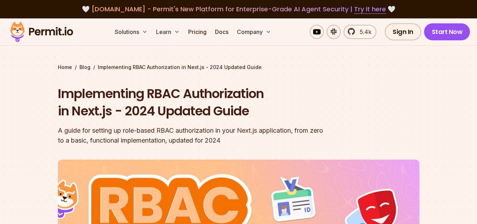  What do you see at coordinates (85, 67) in the screenshot?
I see `a: Blog` at bounding box center [85, 67].